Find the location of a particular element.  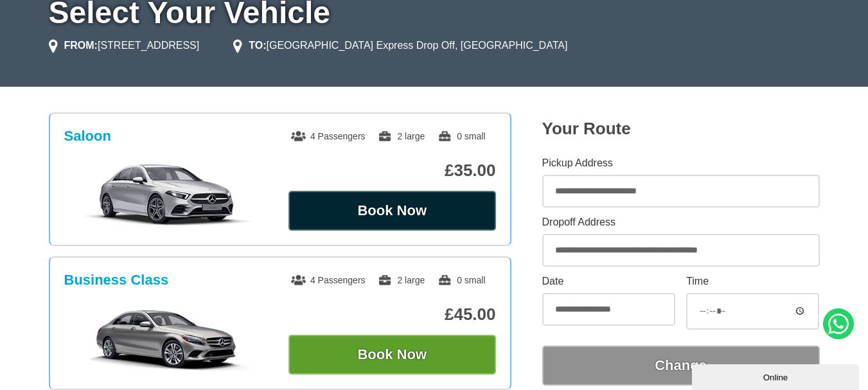

label: Dropoff Address is located at coordinates (681, 223).